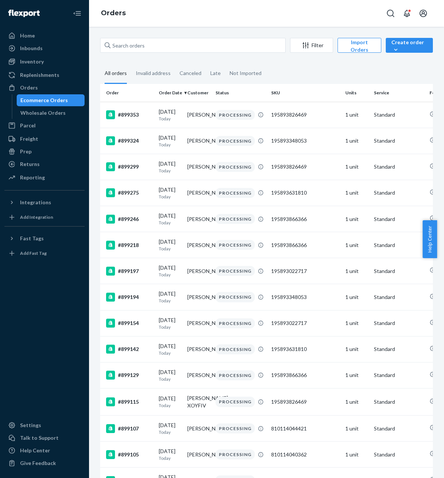 The image size is (444, 478). Describe the element at coordinates (199, 92) in the screenshot. I see `div: Customer` at that location.